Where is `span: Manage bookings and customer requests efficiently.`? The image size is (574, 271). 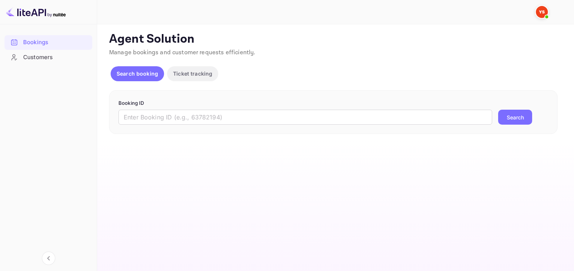 span: Manage bookings and customer requests efficiently. is located at coordinates (182, 52).